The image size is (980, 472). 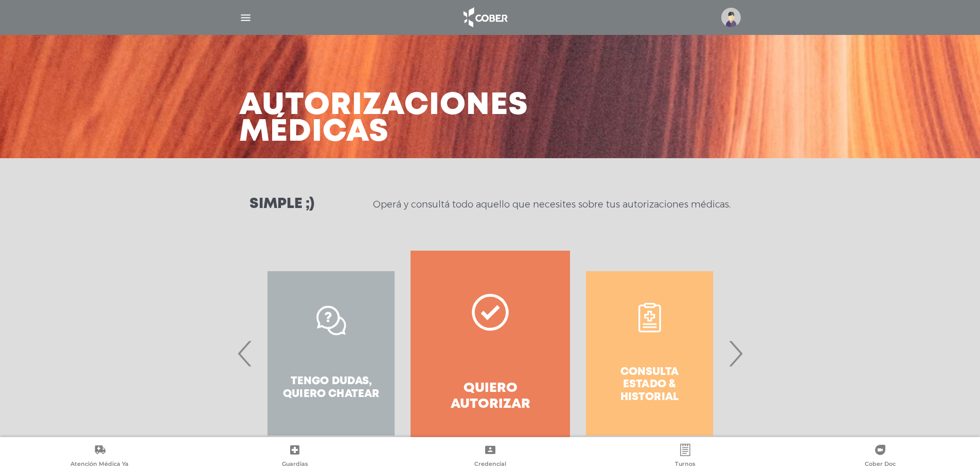 I want to click on p: Operá y consultá todo aquello que necesites sobre tus autorizaciones médicas., so click(x=551, y=205).